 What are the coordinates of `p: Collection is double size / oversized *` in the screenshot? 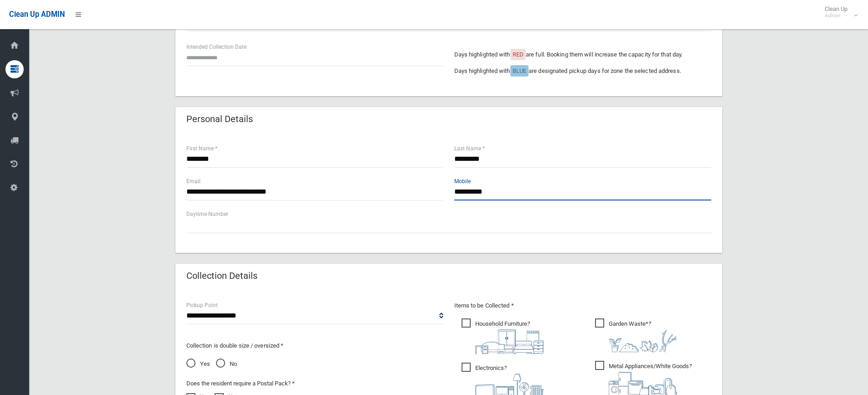 It's located at (315, 346).